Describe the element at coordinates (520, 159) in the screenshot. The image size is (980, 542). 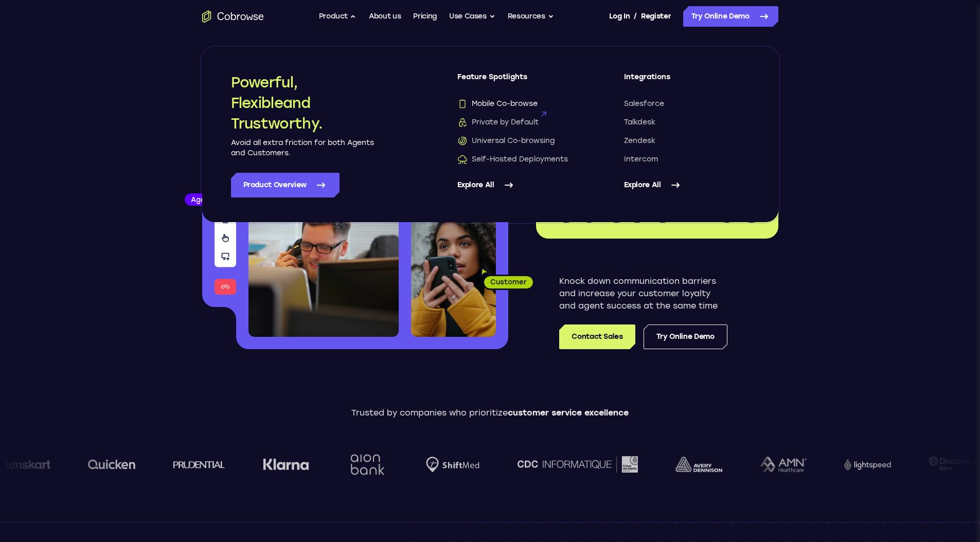
I see `a: Self-Hosted DeploymentsSelf-Hosted Deployments` at that location.